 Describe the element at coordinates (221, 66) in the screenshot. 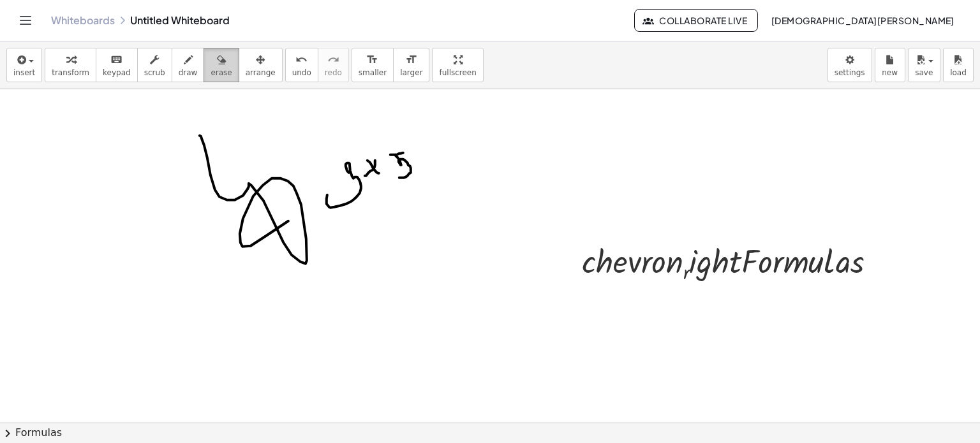

I see `button: erase` at that location.